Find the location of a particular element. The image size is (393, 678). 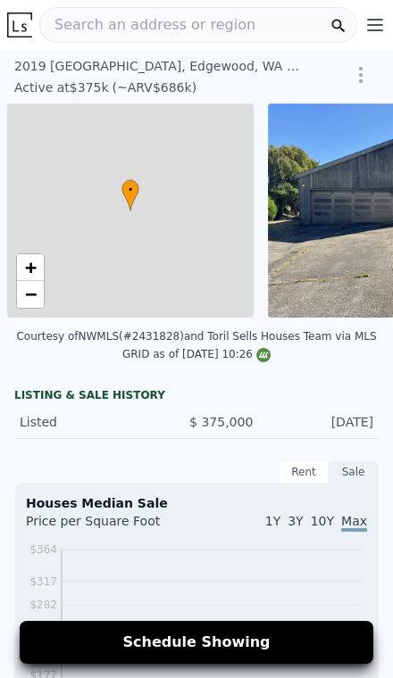

span: 3Y is located at coordinates (294, 521).